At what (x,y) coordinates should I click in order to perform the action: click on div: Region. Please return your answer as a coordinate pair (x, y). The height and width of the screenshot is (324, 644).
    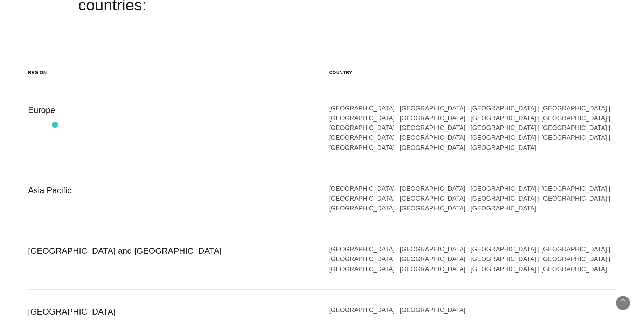
    Looking at the image, I should click on (172, 73).